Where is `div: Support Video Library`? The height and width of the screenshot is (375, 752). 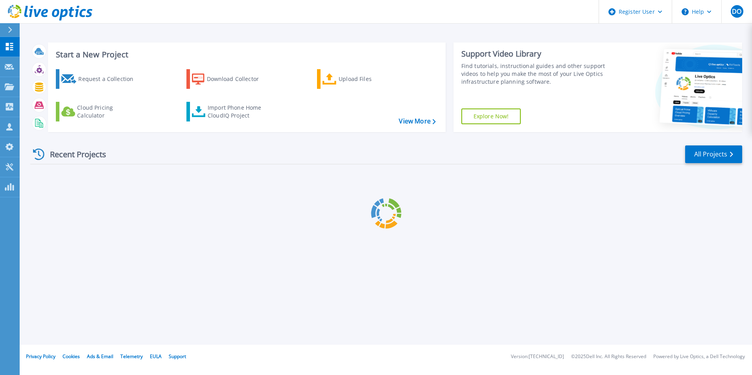 div: Support Video Library is located at coordinates (535, 54).